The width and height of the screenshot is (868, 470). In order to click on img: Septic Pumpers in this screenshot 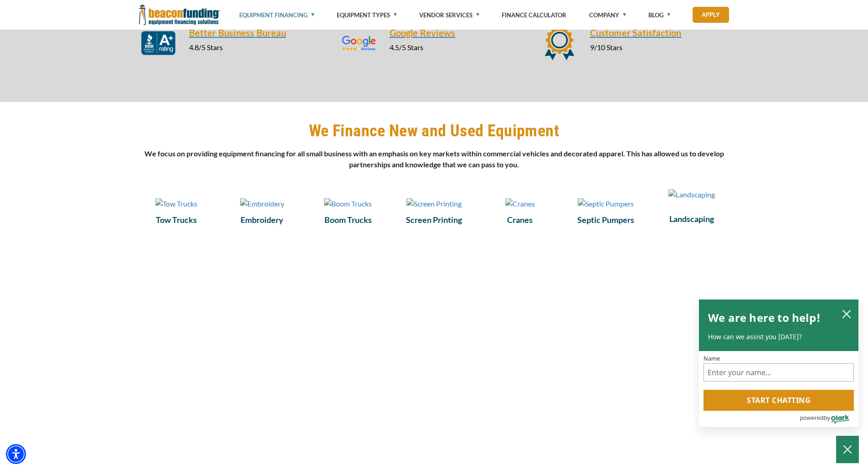, I will do `click(606, 203)`.